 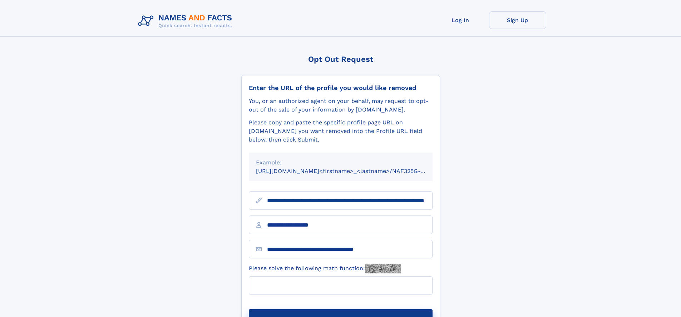 What do you see at coordinates (341, 105) in the screenshot?
I see `div: You, or an authorized agent on your behalf, may request to opt-out of the sale of your informatio...` at bounding box center [341, 105].